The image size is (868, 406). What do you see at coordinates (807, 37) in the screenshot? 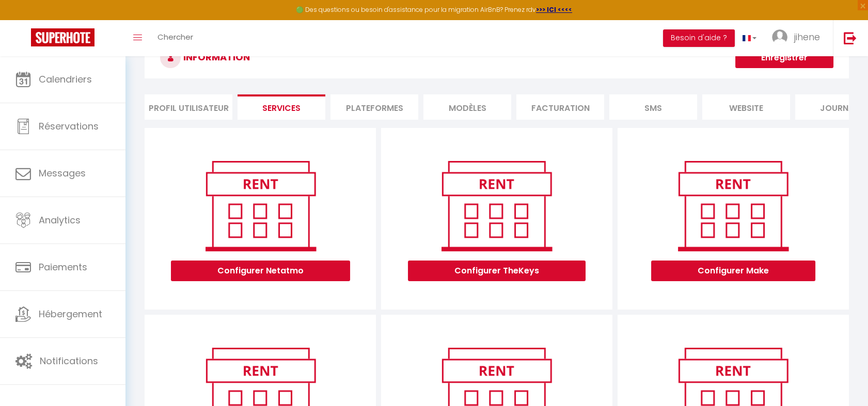
I see `span: jihene` at bounding box center [807, 37].